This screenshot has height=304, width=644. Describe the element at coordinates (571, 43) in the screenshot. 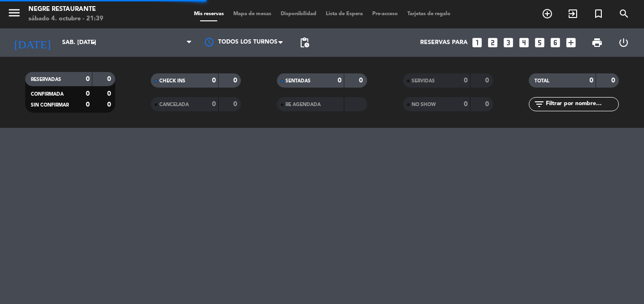

I see `i: add_box` at that location.